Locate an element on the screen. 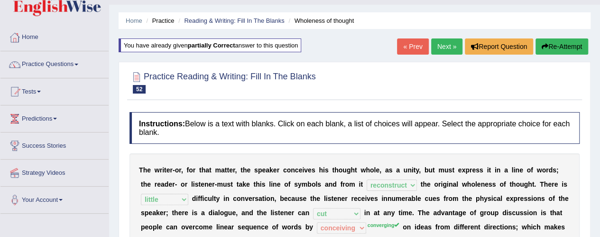 The image size is (600, 237). b: Instructions: is located at coordinates (162, 123).